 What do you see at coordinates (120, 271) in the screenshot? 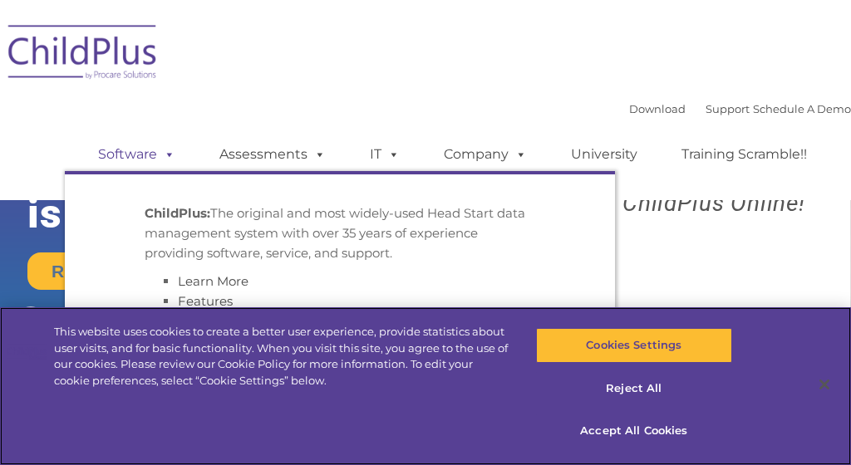
I see `a: Request a Demo` at bounding box center [120, 271].